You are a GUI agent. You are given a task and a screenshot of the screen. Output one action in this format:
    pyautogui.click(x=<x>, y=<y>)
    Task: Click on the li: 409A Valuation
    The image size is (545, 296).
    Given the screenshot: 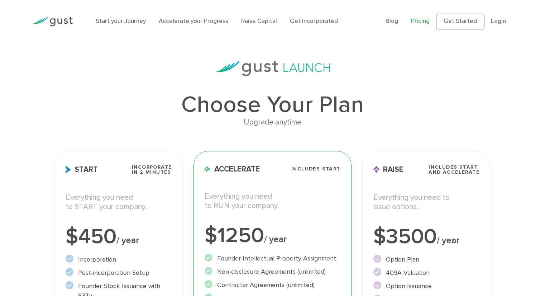 What is the action you would take?
    pyautogui.click(x=427, y=272)
    